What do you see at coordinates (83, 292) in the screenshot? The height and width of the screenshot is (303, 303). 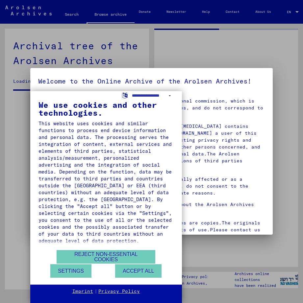 I see `a: Imprint` at bounding box center [83, 292].